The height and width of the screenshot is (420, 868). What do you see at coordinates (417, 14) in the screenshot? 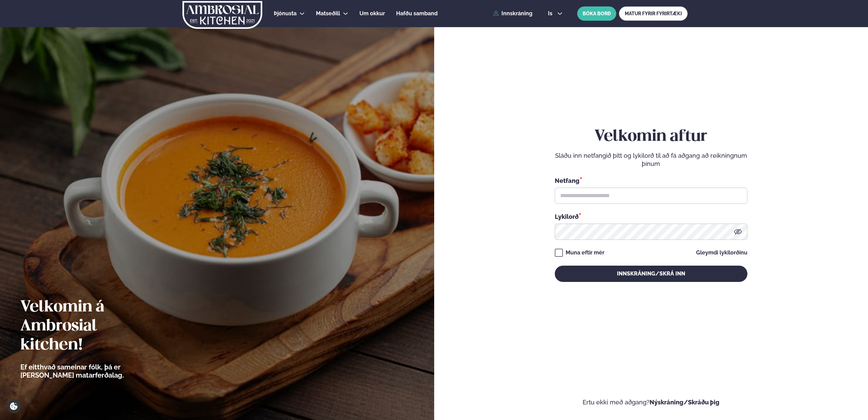
I see `a: Hafðu samband` at bounding box center [417, 14].